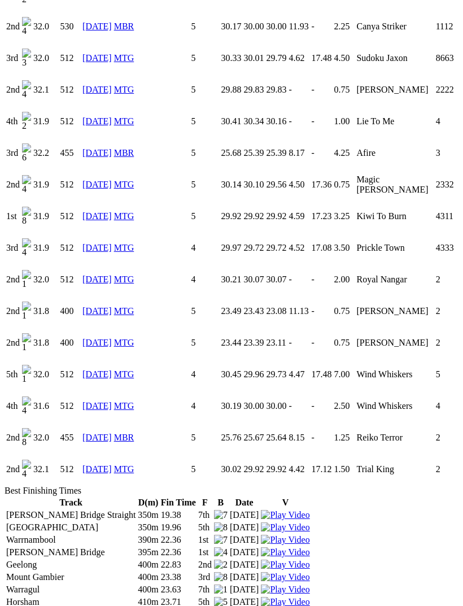 The image size is (463, 606). I want to click on td: Royal Nangar, so click(395, 280).